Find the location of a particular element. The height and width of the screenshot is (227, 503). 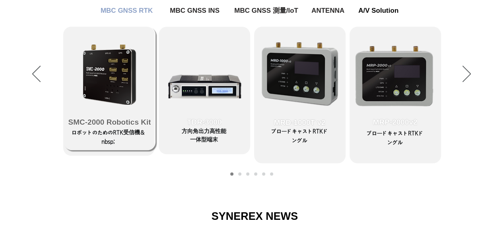

span: MRP-2000v2 is located at coordinates (396, 122).